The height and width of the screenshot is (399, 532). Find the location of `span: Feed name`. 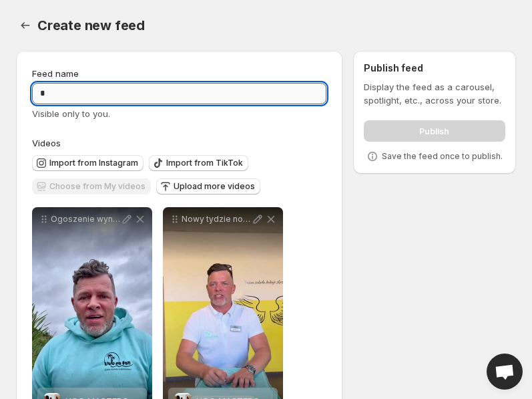

span: Feed name is located at coordinates (56, 73).